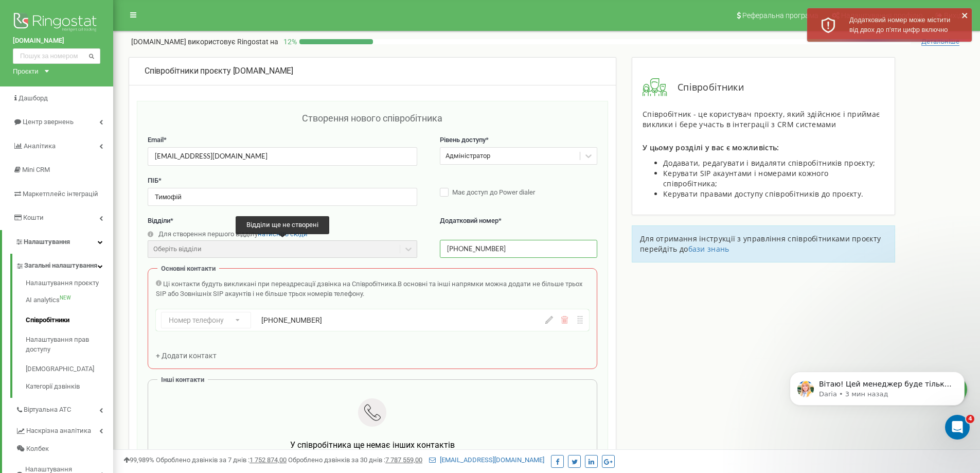  What do you see at coordinates (48, 410) in the screenshot?
I see `span: Віртуальна АТС` at bounding box center [48, 410].